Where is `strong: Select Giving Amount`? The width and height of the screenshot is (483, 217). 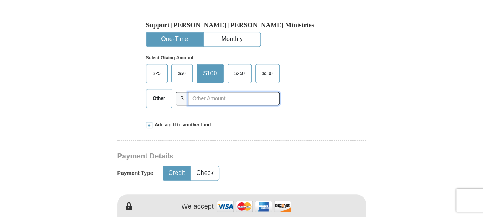
strong: Select Giving Amount is located at coordinates (170, 58).